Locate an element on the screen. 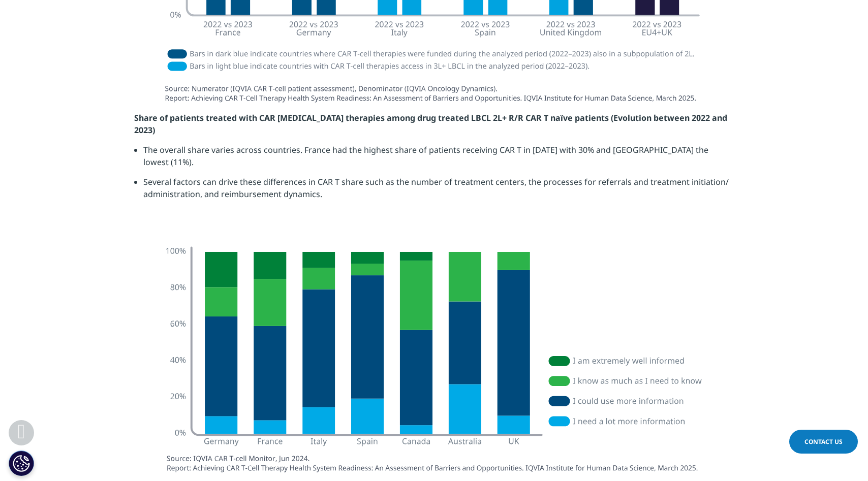 Image resolution: width=868 pixels, height=481 pixels. button: Cookie Settings is located at coordinates (22, 463).